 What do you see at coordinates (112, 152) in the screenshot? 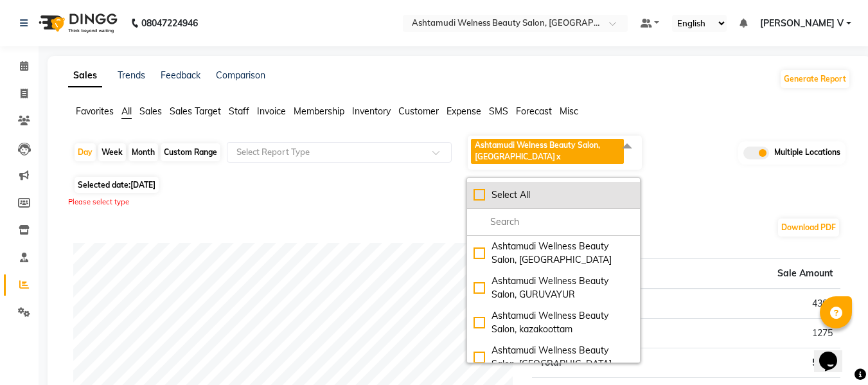
I see `div: Week` at bounding box center [112, 152].